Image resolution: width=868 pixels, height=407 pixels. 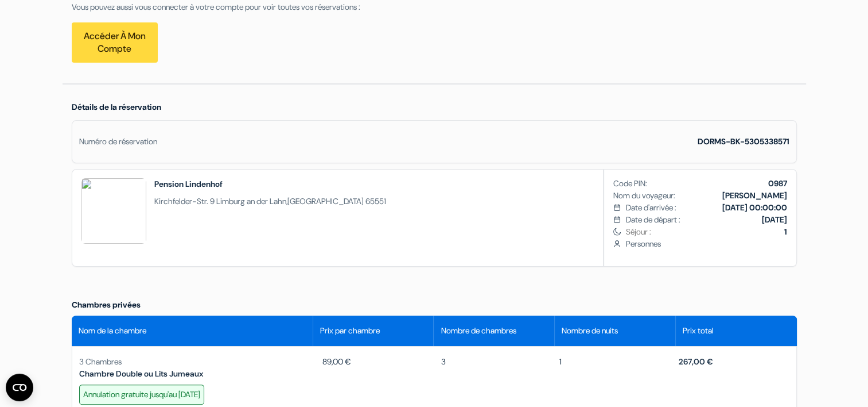 I want to click on img: UzVZZwQxBzNUYlUx, so click(x=114, y=211).